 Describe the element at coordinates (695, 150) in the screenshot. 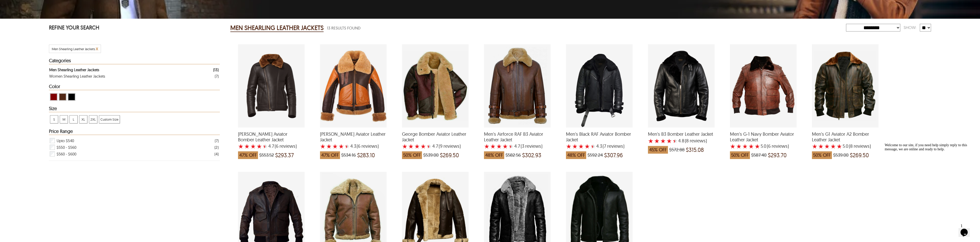

I see `span: $315.08` at that location.